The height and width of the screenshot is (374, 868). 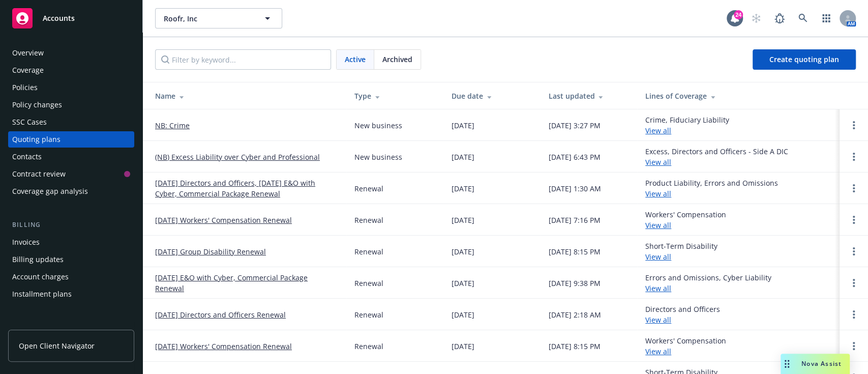 I want to click on div: Due date, so click(x=491, y=96).